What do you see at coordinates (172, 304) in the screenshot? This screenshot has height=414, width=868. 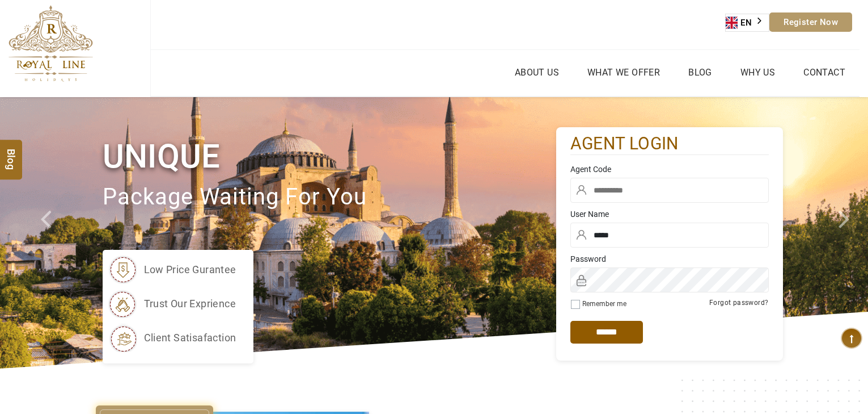 I see `li: trust our exprience` at bounding box center [172, 304].